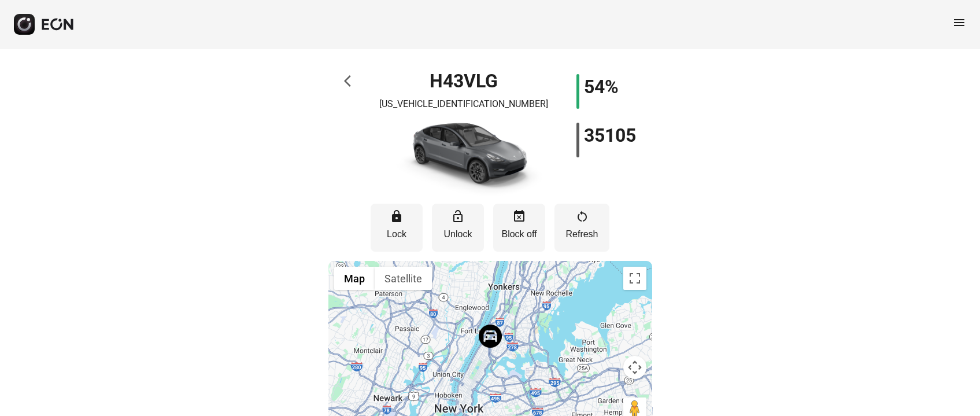 The width and height of the screenshot is (980, 416). What do you see at coordinates (520, 228) in the screenshot?
I see `button: Block off` at bounding box center [520, 228].